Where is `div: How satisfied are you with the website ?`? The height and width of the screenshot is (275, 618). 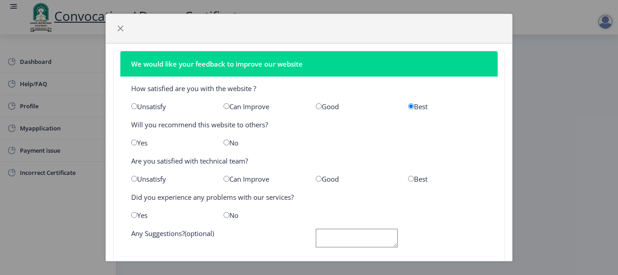 div: How satisfied are you with the website ? is located at coordinates (309, 88).